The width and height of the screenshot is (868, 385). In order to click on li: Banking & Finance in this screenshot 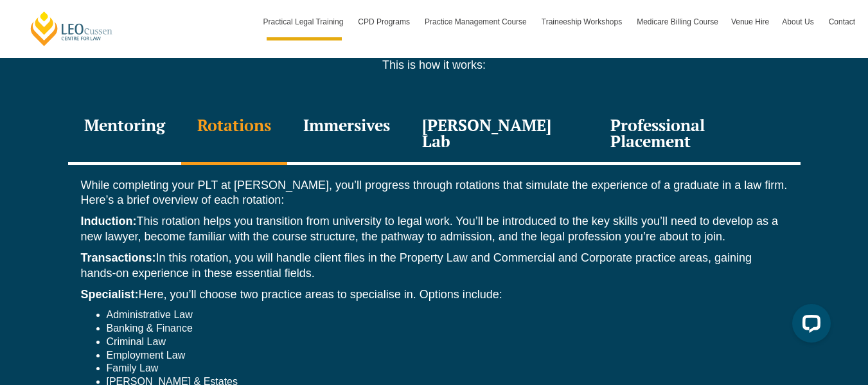, I will do `click(447, 328)`.